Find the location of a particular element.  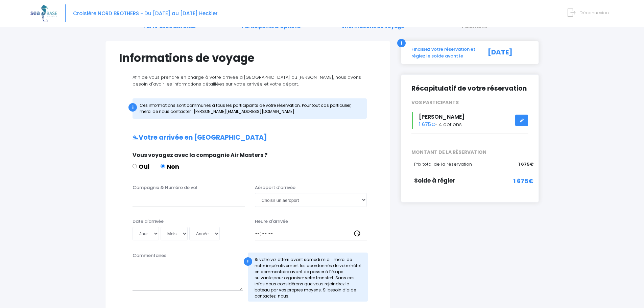

input: Oui is located at coordinates (134, 166).